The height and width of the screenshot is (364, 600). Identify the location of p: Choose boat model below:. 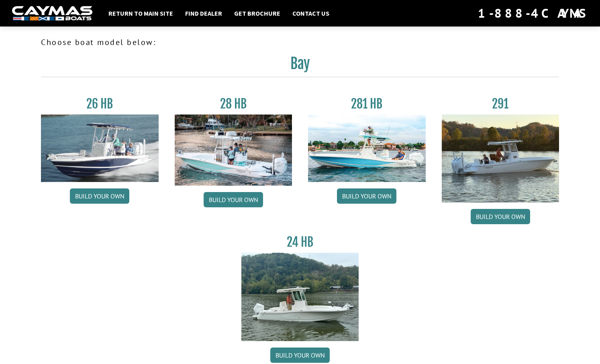
(300, 42).